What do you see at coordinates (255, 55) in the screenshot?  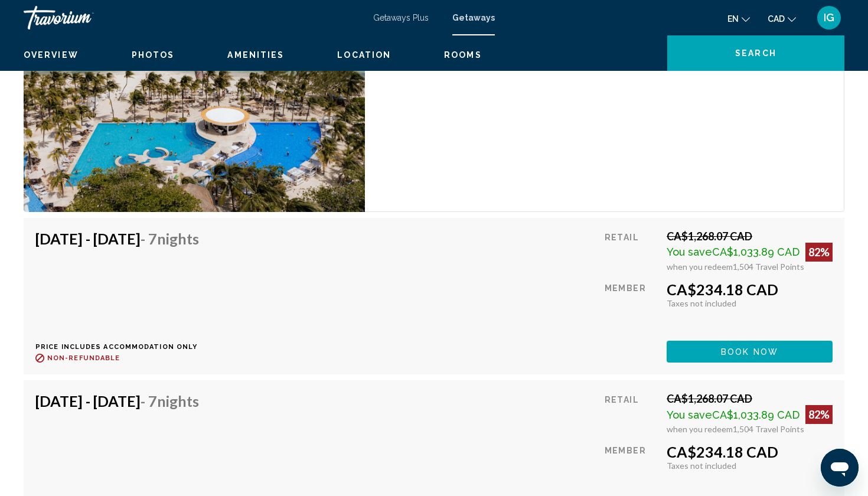 I see `span: Amenities` at bounding box center [255, 55].